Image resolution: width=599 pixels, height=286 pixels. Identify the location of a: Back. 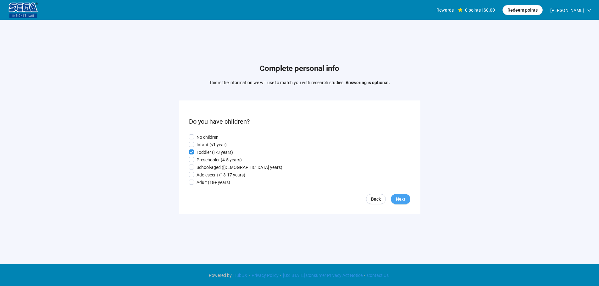
(376, 199).